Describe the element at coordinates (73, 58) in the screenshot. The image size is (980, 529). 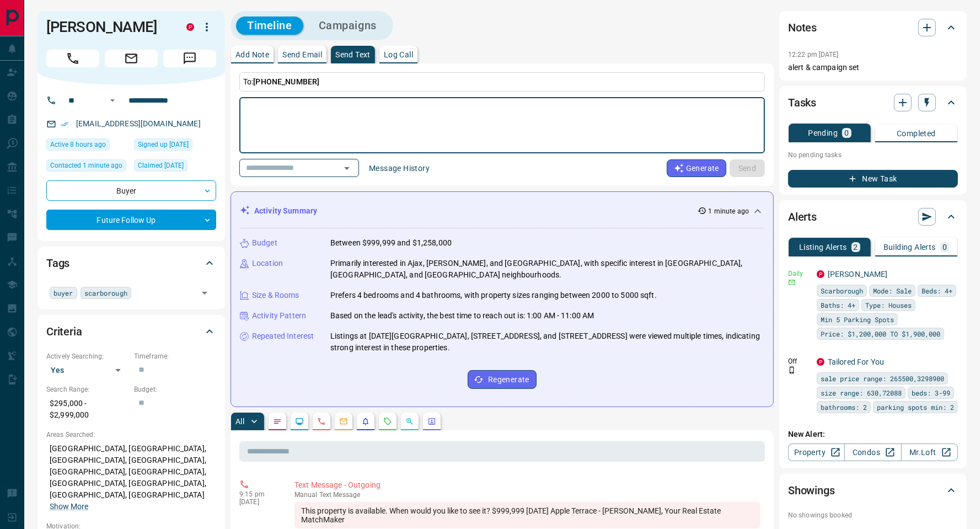
I see `span: Call` at that location.